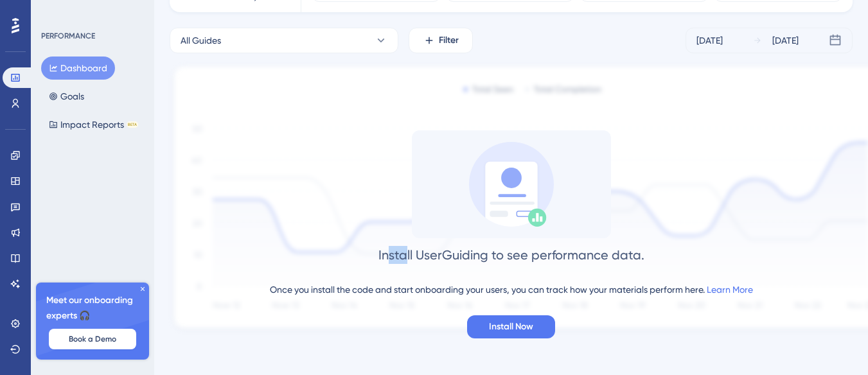  What do you see at coordinates (511, 254) in the screenshot?
I see `div: Install UserGuiding to see performance data.` at bounding box center [511, 254].